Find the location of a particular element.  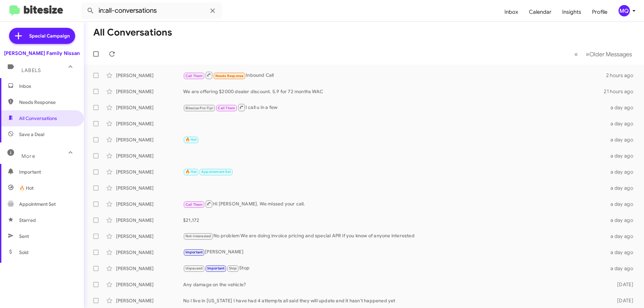

div: Stop is located at coordinates (395, 268).